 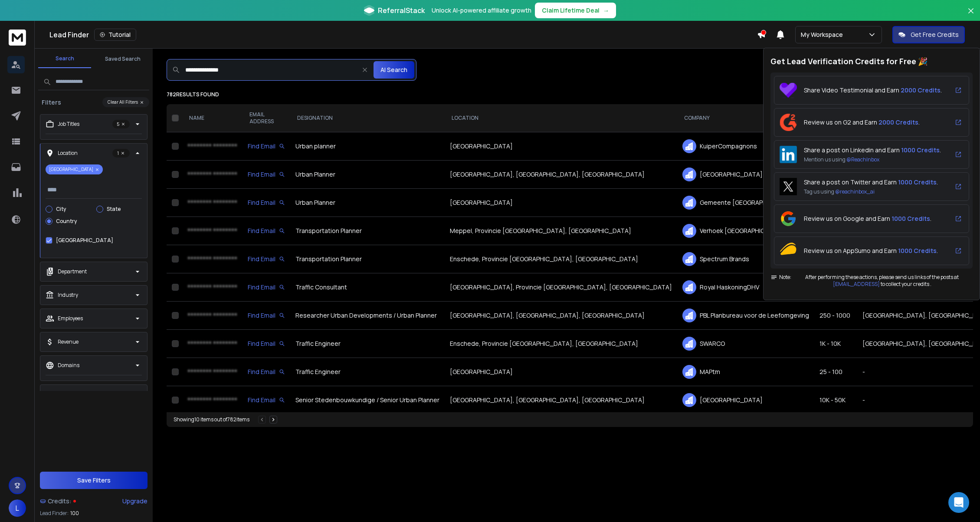 What do you see at coordinates (836, 371) in the screenshot?
I see `td: 25 - 100` at bounding box center [836, 371].